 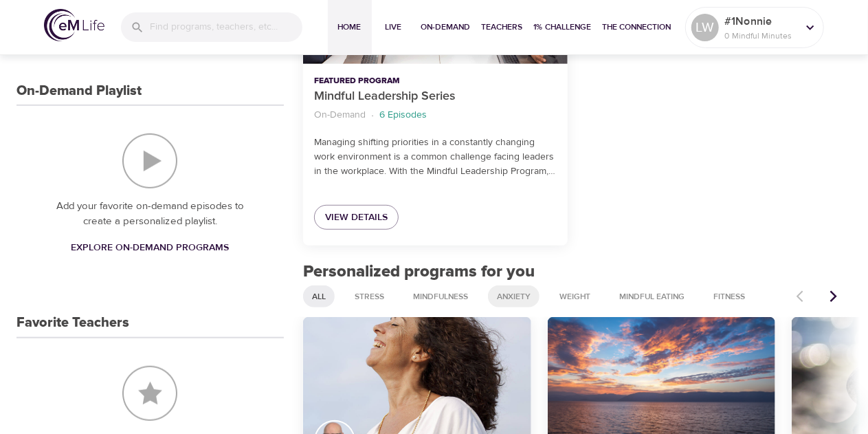 I want to click on p: Mindful Leadership Series, so click(x=435, y=96).